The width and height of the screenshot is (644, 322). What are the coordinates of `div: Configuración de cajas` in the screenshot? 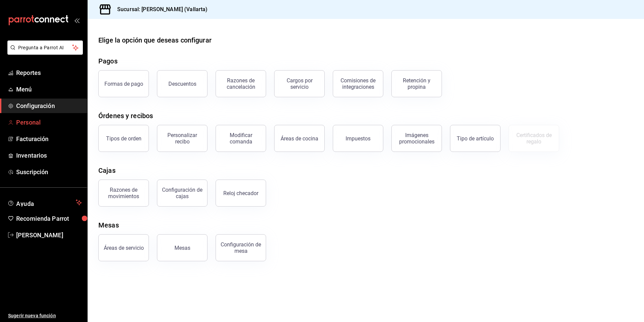 It's located at (183, 193).